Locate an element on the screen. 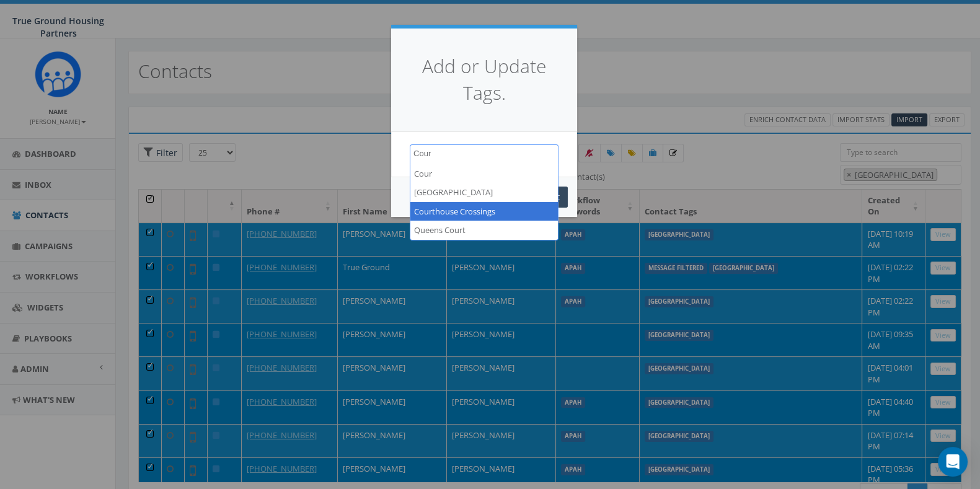  li: Queens Court is located at coordinates (484, 230).